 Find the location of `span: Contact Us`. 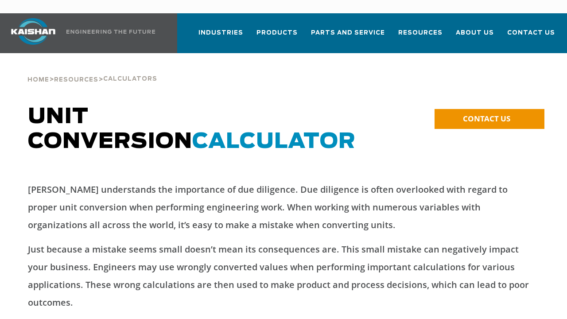

span: Contact Us is located at coordinates (532, 33).